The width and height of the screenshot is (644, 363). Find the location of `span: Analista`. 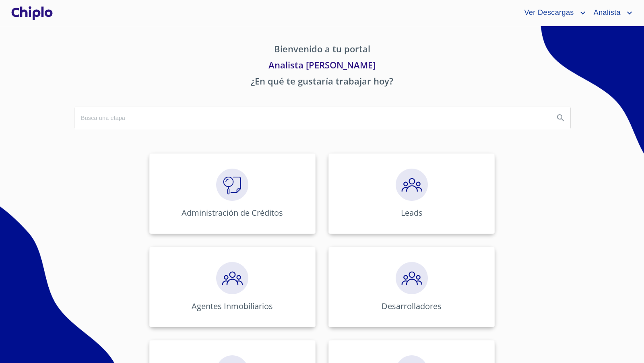

span: Analista is located at coordinates (606, 13).